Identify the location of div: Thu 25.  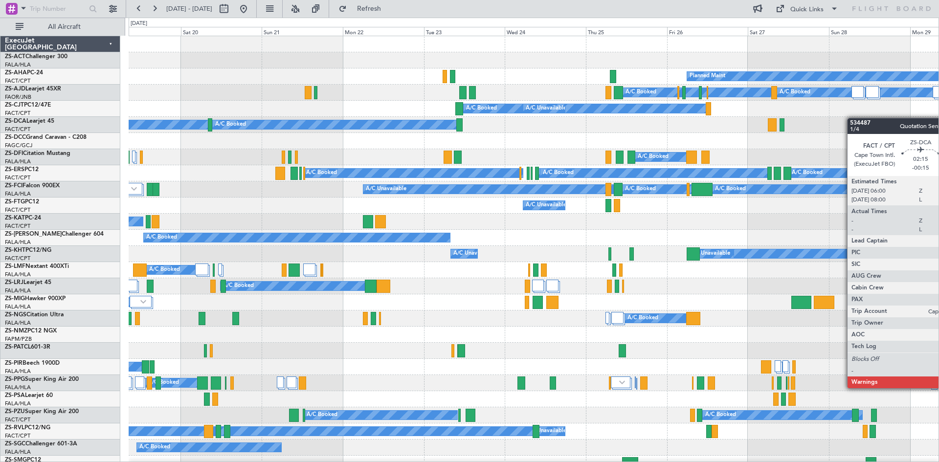
(626, 31).